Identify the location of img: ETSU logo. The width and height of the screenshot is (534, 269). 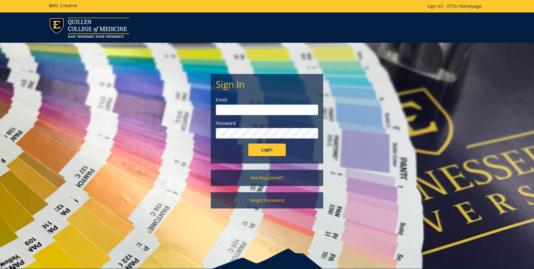
(89, 27).